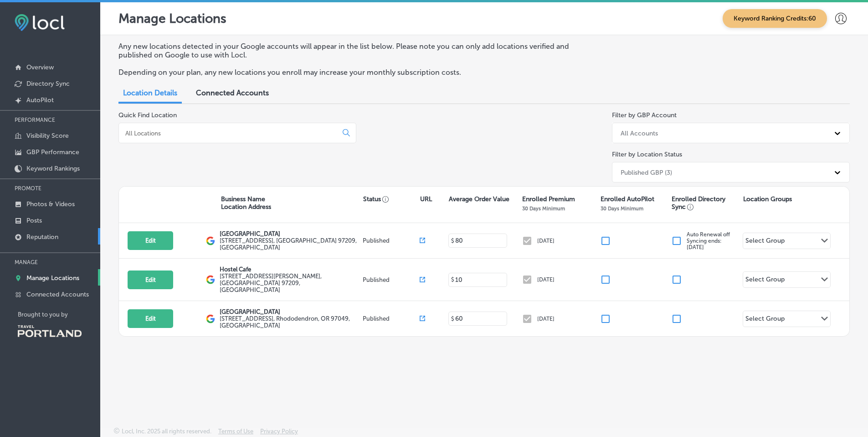 This screenshot has height=437, width=868. Describe the element at coordinates (479, 199) in the screenshot. I see `p: Average Order Value` at that location.